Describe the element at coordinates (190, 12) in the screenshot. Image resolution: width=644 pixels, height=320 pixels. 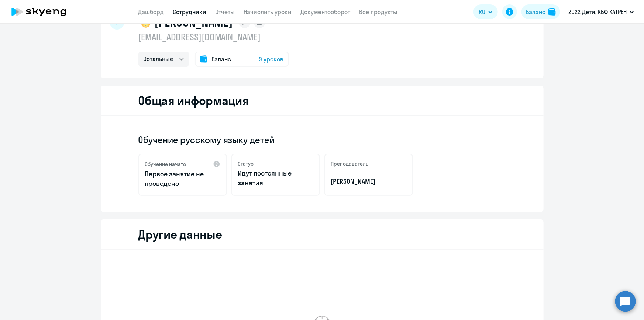
I see `a: Сотрудники` at that location.